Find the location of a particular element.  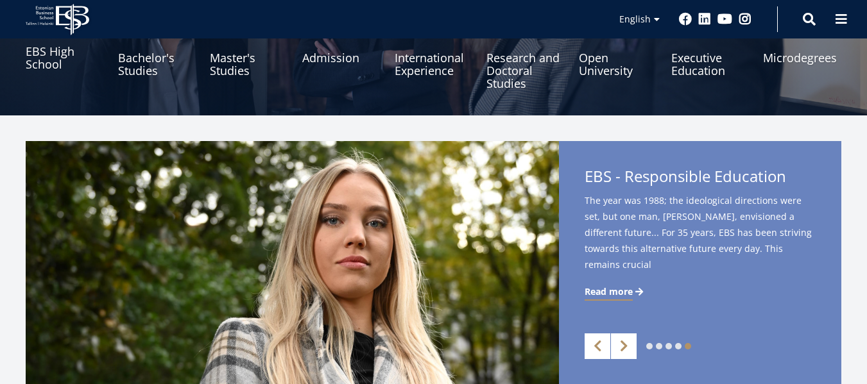

a: 2 is located at coordinates (659, 346).